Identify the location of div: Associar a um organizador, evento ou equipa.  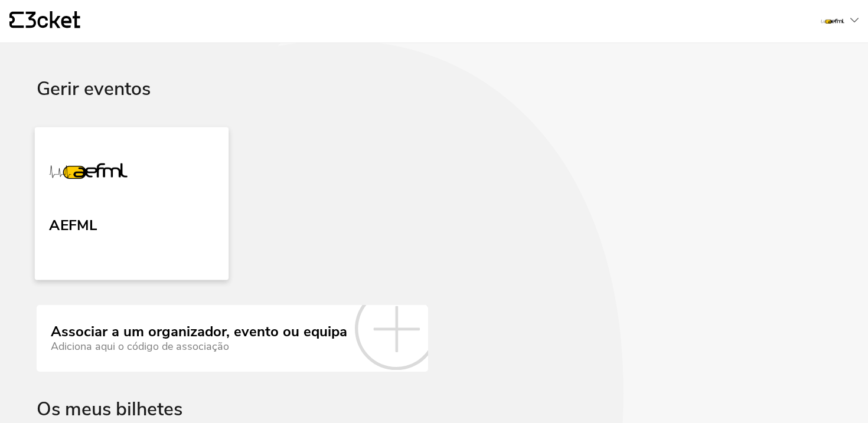
(199, 332).